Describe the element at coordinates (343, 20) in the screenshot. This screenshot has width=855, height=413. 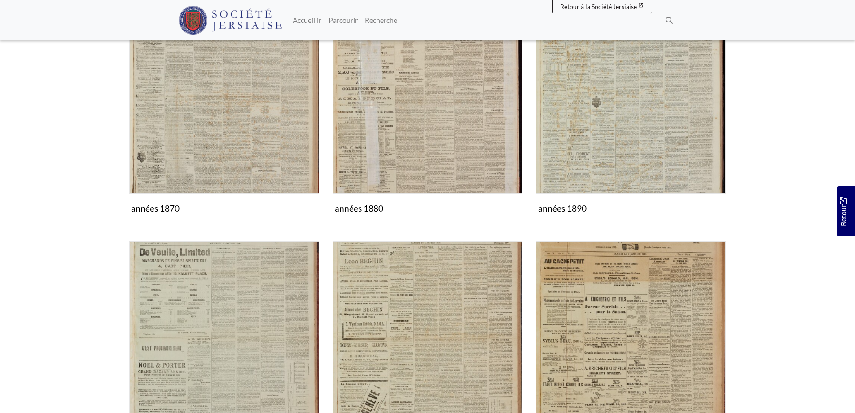
I see `a: Parcourir` at that location.